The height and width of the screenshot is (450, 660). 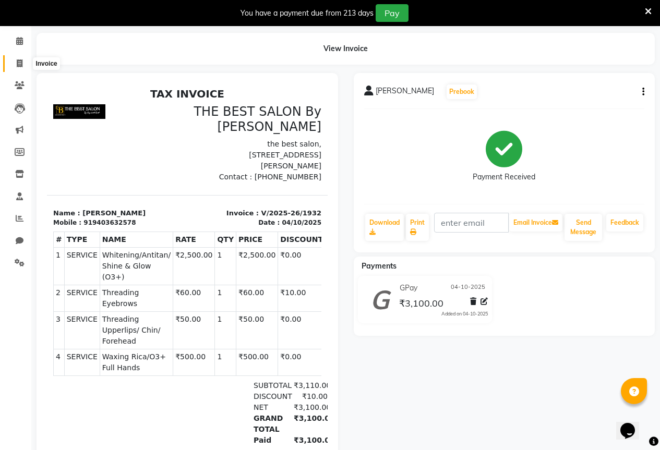 I want to click on div: GRAND TOTAL, so click(x=220, y=341).